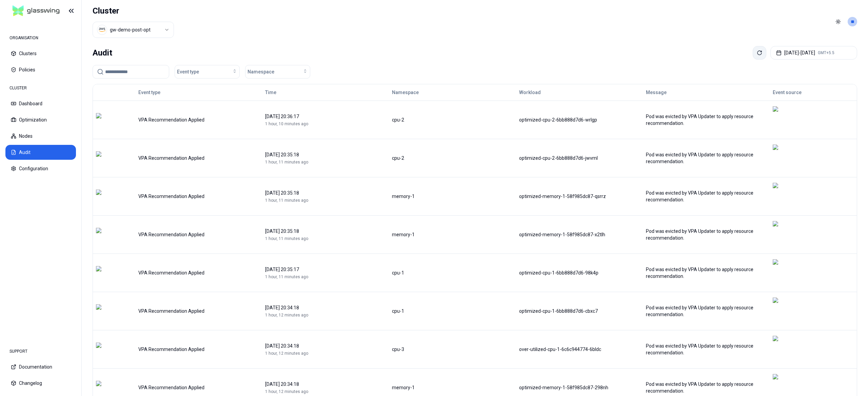  I want to click on img: GlassWing, so click(36, 11).